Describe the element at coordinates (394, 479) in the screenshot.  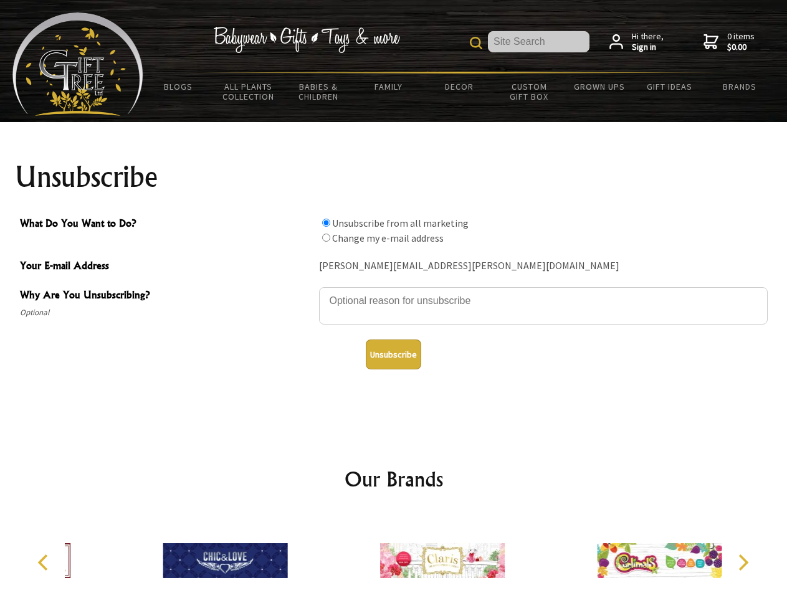
I see `h2: Our Brands` at that location.